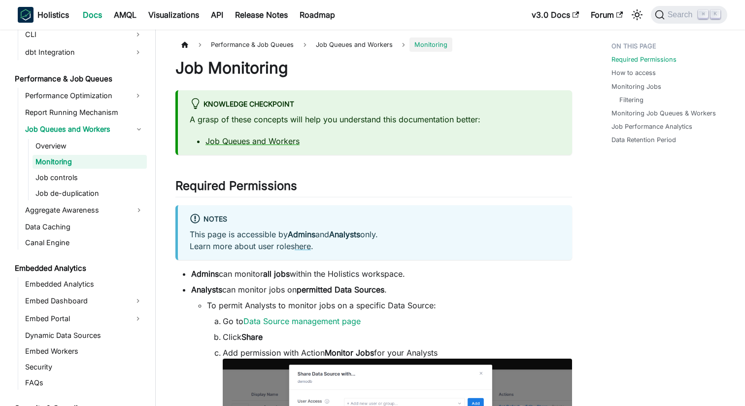 The height and width of the screenshot is (406, 745). I want to click on a: Overview, so click(90, 146).